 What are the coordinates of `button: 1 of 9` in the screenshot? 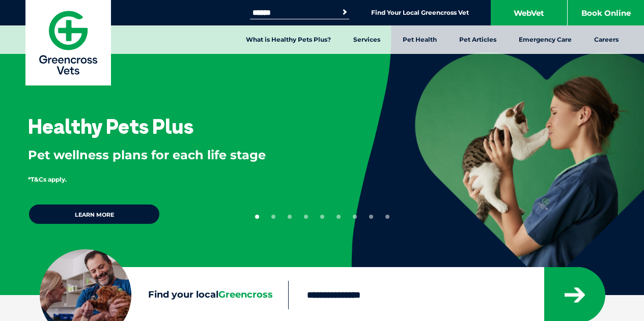 It's located at (257, 217).